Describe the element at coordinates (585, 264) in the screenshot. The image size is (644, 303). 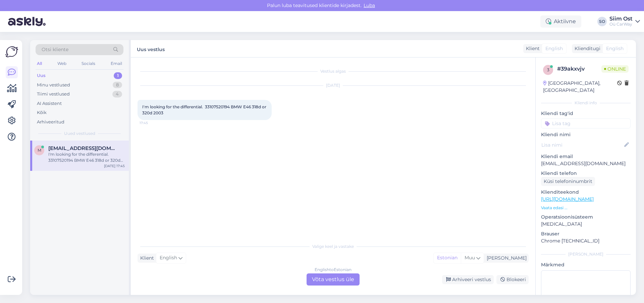
I see `p: Märkmed` at that location.